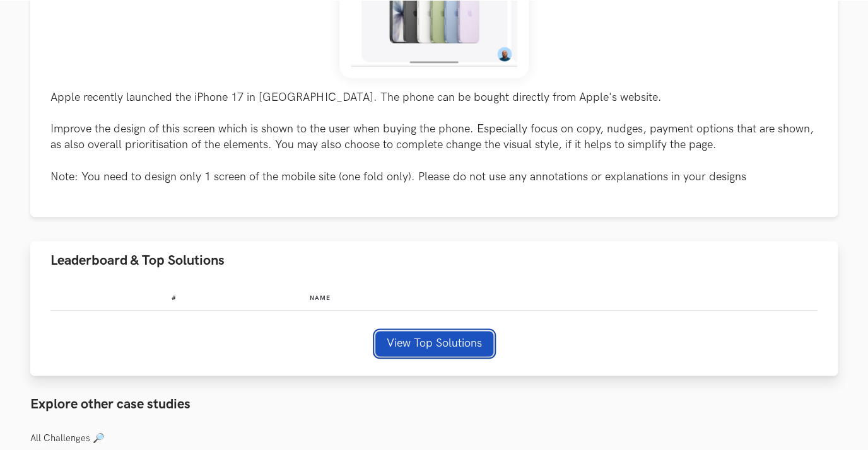  Describe the element at coordinates (434, 328) in the screenshot. I see `div: Leaderboard & Top Solutions` at that location.